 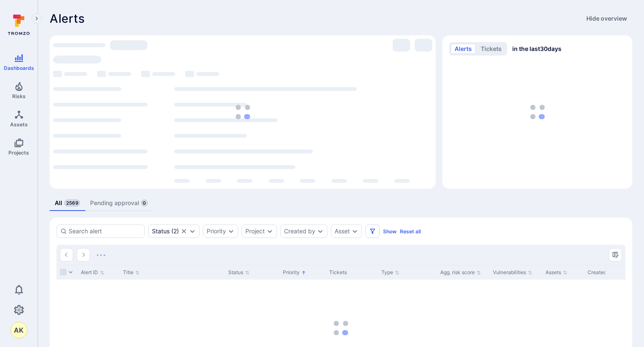 I want to click on a: Pending approval, so click(x=119, y=203).